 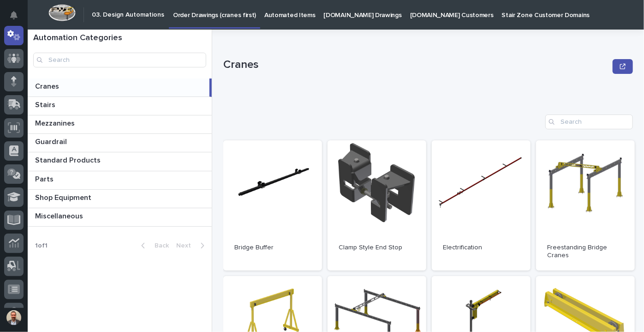 What do you see at coordinates (17, 18) in the screenshot?
I see `div: Notifications` at bounding box center [17, 18].